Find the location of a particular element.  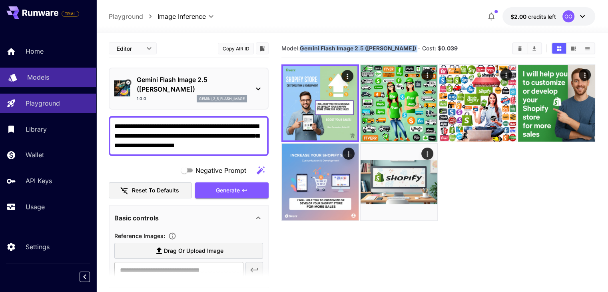

button: Reset to defaults is located at coordinates (150, 190).